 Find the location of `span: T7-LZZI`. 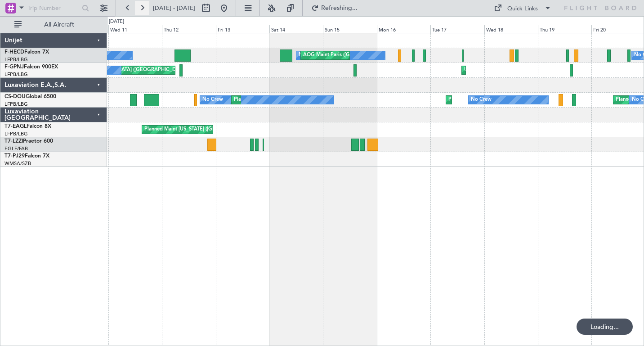

span: T7-LZZI is located at coordinates (13, 141).